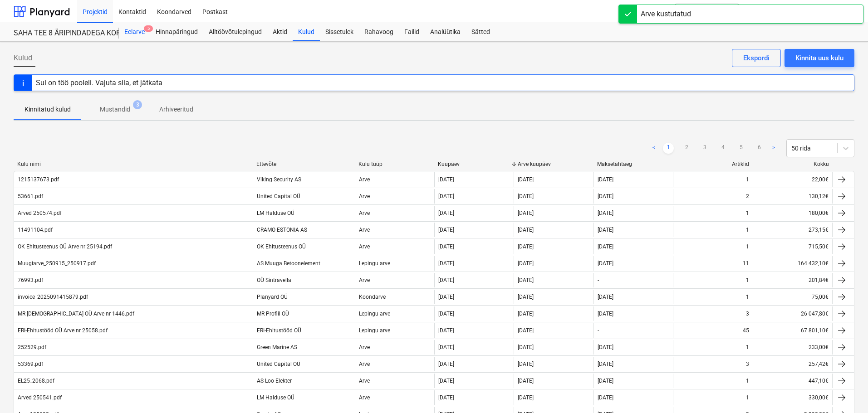 Image resolution: width=868 pixels, height=413 pixels. I want to click on a: Sätted, so click(481, 32).